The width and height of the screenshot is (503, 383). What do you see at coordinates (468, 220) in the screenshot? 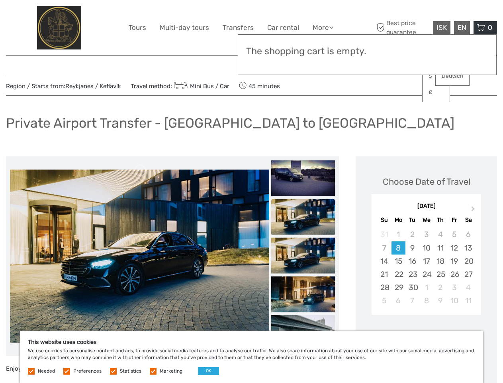
I see `div: Sa` at bounding box center [468, 220].